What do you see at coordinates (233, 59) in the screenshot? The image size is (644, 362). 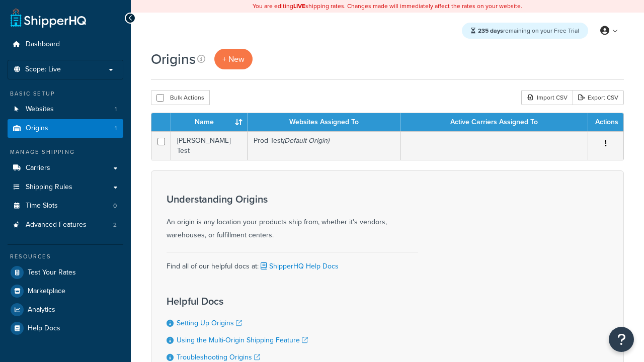 I see `span: + New` at bounding box center [233, 59].